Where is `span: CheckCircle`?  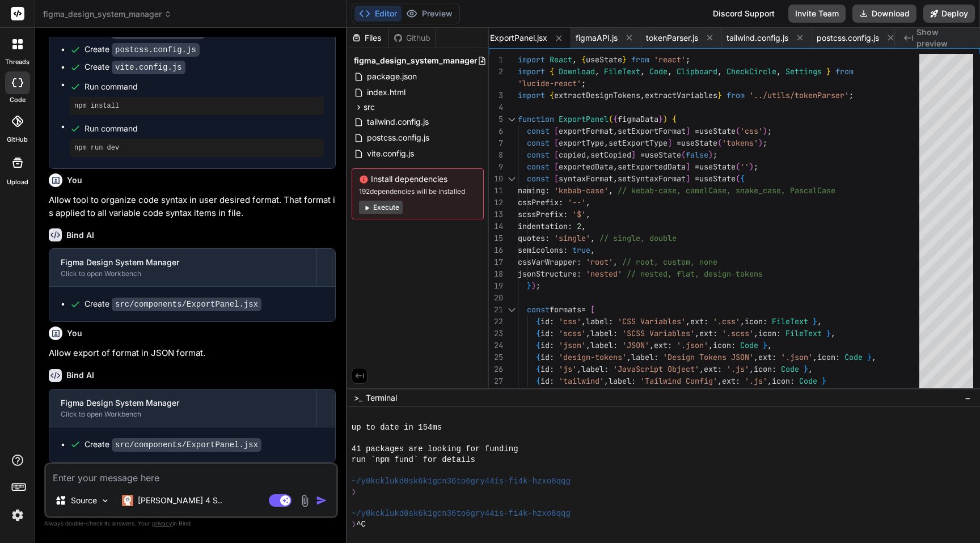 span: CheckCircle is located at coordinates (751, 71).